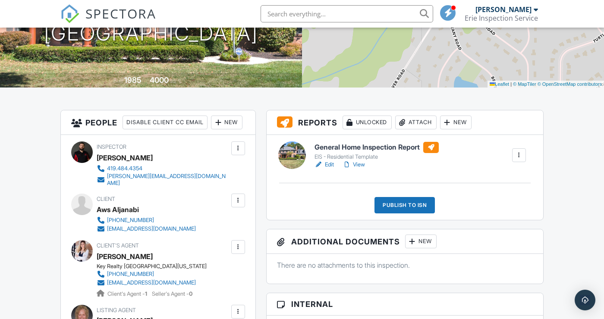 The image size is (604, 319). Describe the element at coordinates (125, 169) in the screenshot. I see `div: 419.484.4354` at that location.